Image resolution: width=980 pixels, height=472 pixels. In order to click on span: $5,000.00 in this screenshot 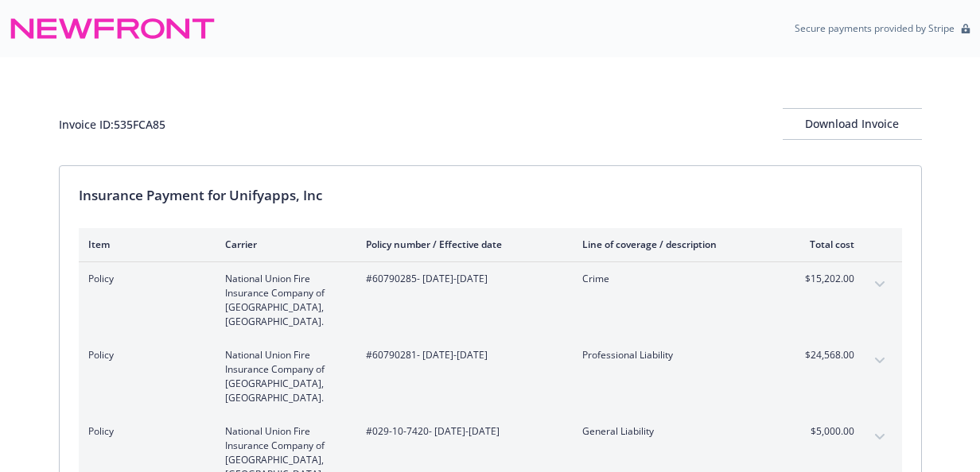, I will do `click(824, 431)`.